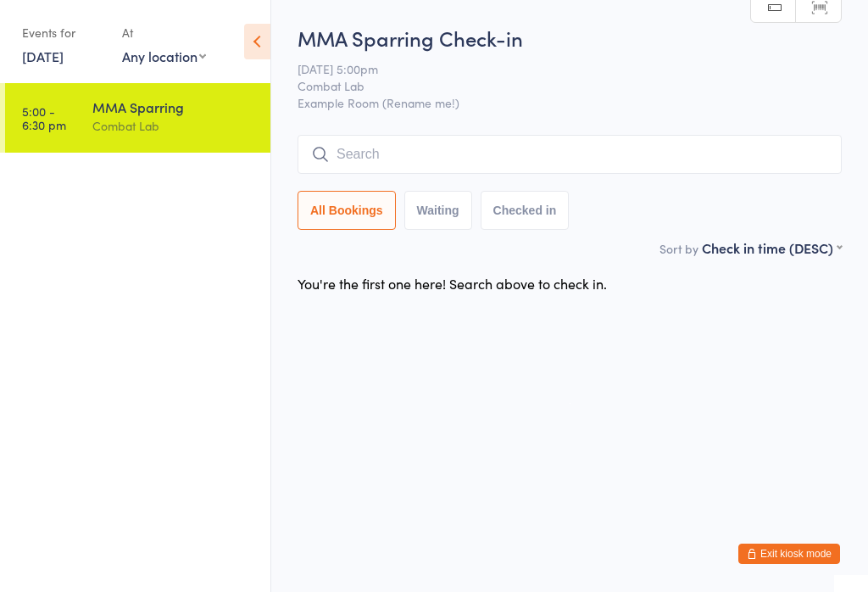 The width and height of the screenshot is (868, 592). Describe the element at coordinates (438, 210) in the screenshot. I see `button: Waiting` at that location.